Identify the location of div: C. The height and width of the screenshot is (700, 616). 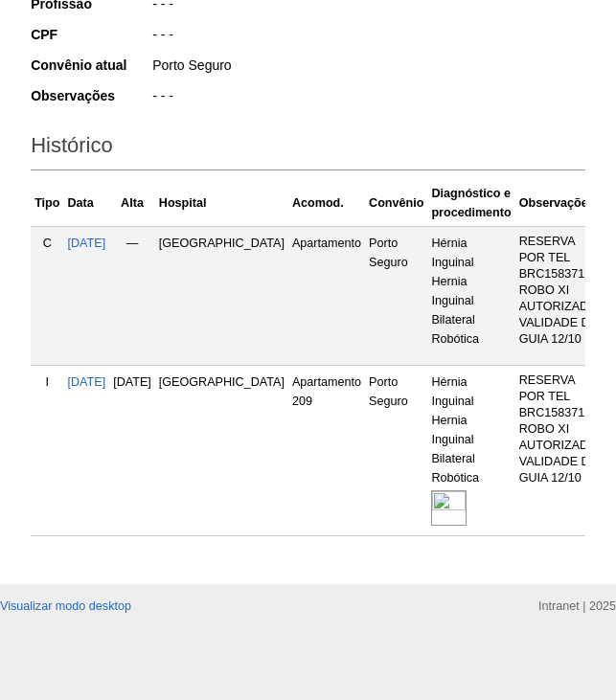
(47, 244).